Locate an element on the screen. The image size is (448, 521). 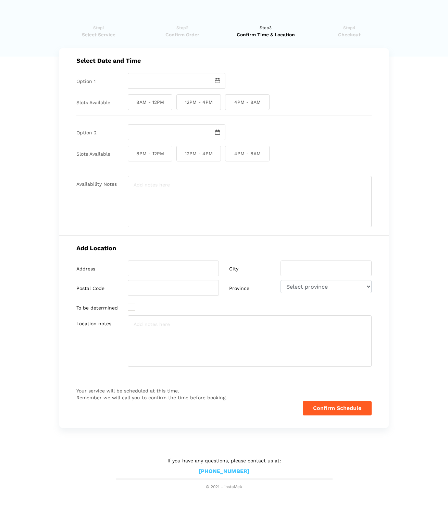
a: Step2 is located at coordinates (182, 31).